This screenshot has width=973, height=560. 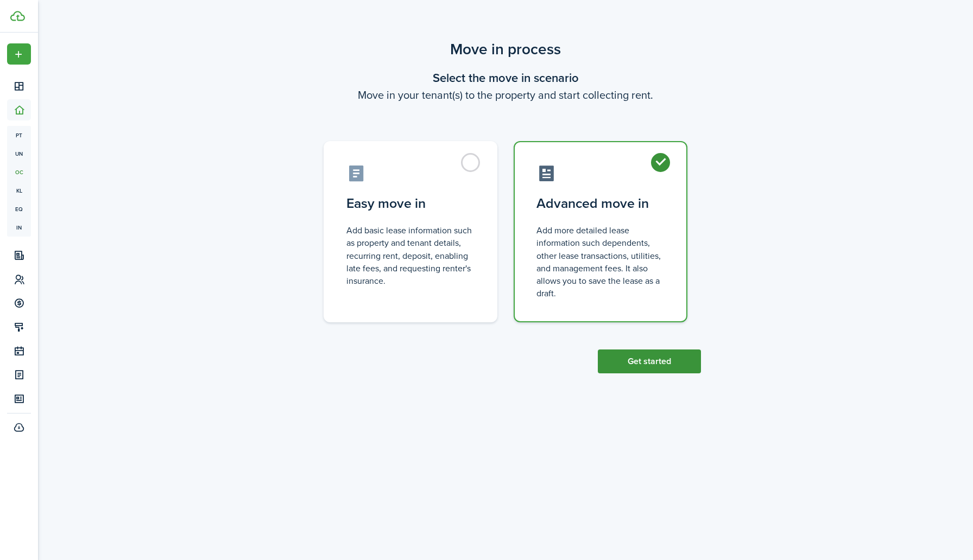 What do you see at coordinates (505, 49) in the screenshot?
I see `scenario-title: Move in process` at bounding box center [505, 49].